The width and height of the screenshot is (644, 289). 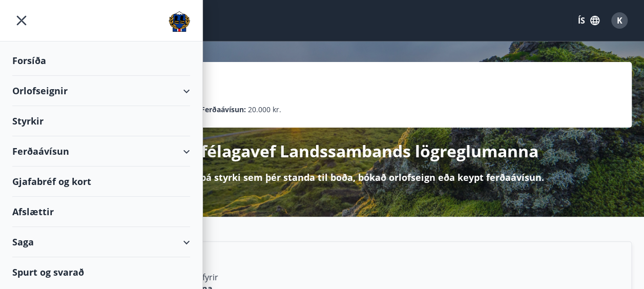 What do you see at coordinates (619, 20) in the screenshot?
I see `span: K` at bounding box center [619, 20].